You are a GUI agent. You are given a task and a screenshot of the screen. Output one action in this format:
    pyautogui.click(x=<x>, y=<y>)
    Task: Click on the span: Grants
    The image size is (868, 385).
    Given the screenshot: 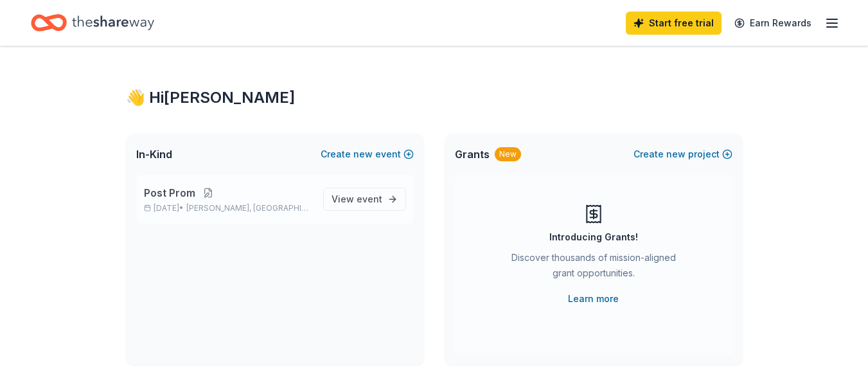 What is the action you would take?
    pyautogui.click(x=472, y=154)
    